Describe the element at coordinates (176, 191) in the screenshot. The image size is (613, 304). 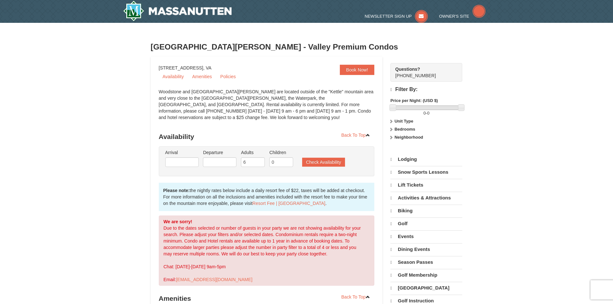
I see `strong: Please note:` at that location.